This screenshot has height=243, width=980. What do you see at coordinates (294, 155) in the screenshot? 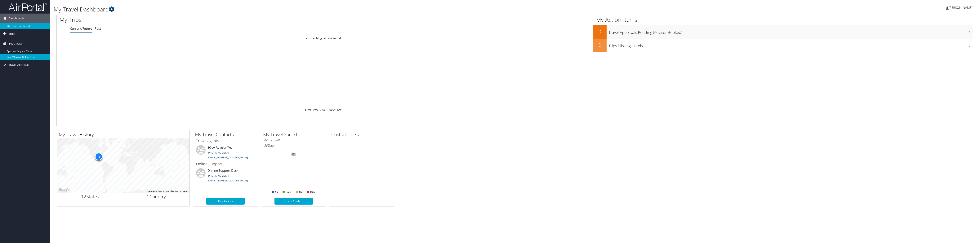
I see `tspan: 0%` at bounding box center [294, 155].